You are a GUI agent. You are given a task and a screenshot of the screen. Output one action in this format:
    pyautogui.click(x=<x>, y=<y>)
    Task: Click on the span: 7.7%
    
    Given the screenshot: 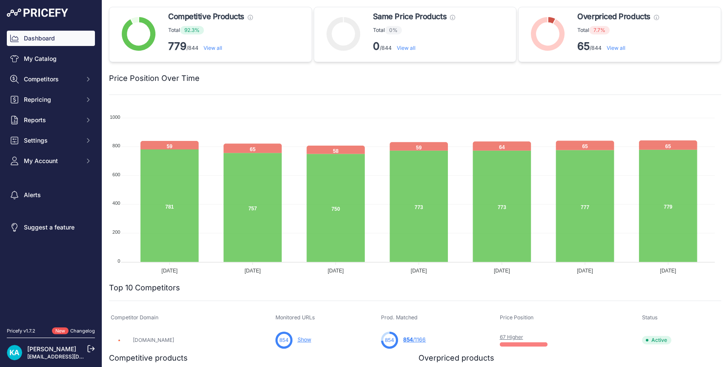 What is the action you would take?
    pyautogui.click(x=600, y=30)
    